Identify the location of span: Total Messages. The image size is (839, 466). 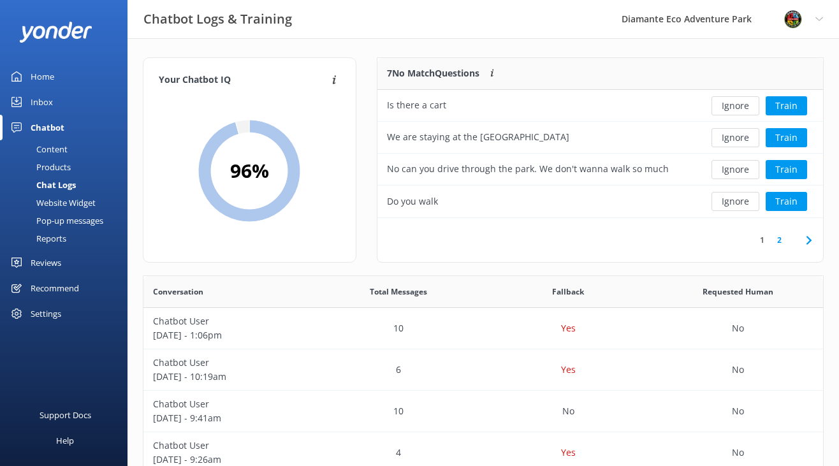
(398, 291).